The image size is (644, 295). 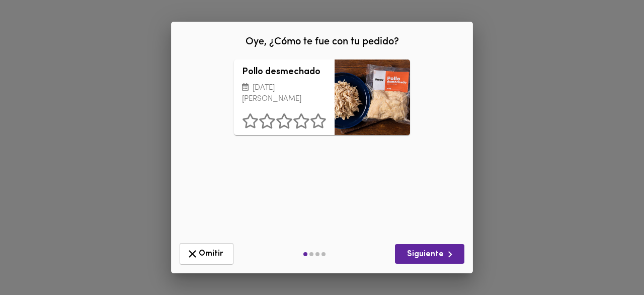 I want to click on div: Pollo desmechado, so click(x=372, y=97).